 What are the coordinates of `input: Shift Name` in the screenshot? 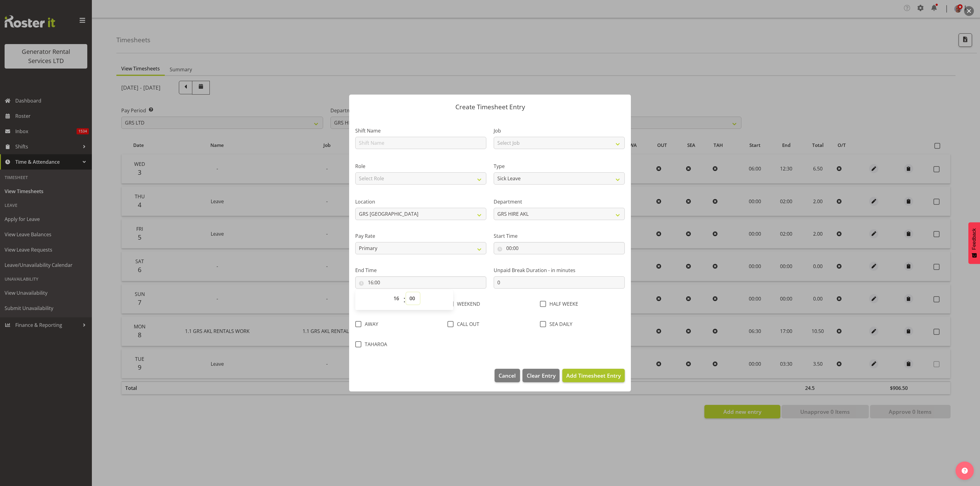 It's located at (421, 143).